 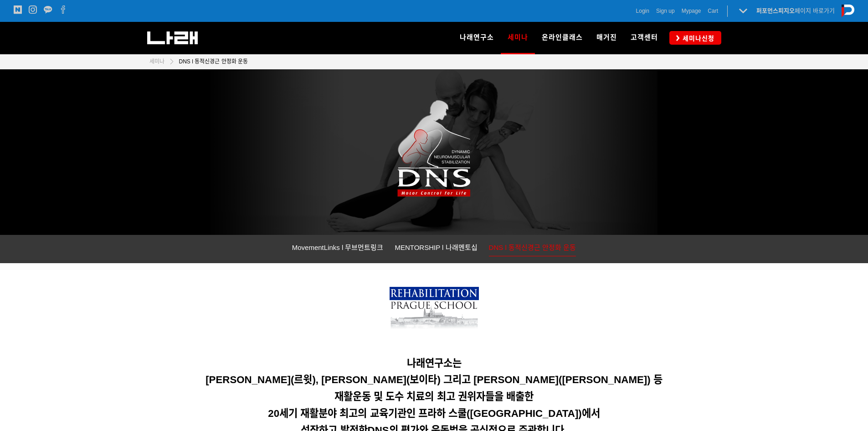 I want to click on a: 고객센터, so click(x=644, y=38).